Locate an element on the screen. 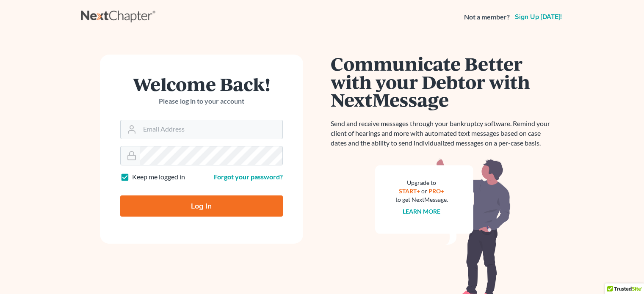 The height and width of the screenshot is (294, 644). strong: Not a member? is located at coordinates (487, 17).